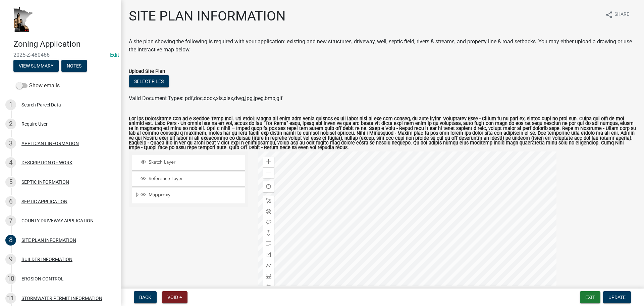 This screenshot has height=306, width=644. I want to click on div: SITE PLAN INFORMATION, so click(48, 240).